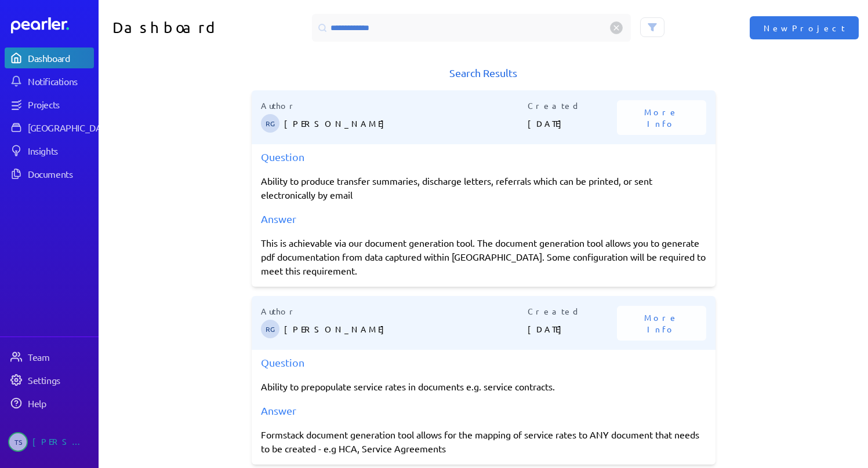 The width and height of the screenshot is (868, 468). I want to click on a: Notifications, so click(49, 81).